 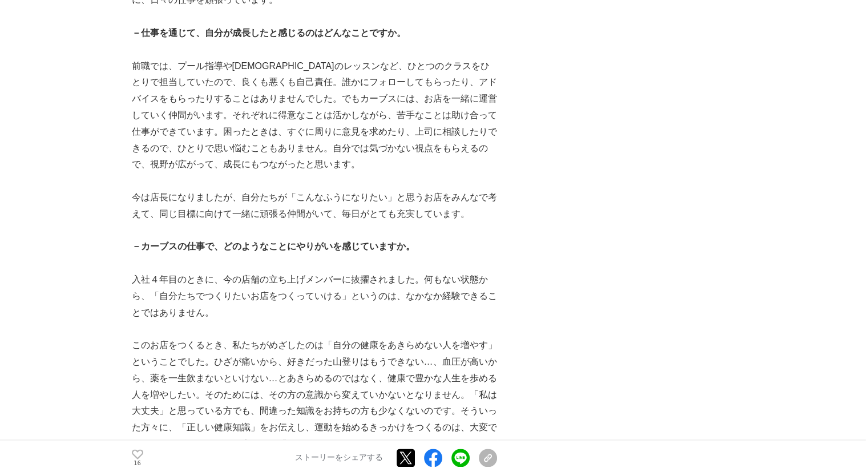 I want to click on strong: －仕事を通じて、自分が成長したと感じるのはどんなことですか。, so click(x=269, y=33).